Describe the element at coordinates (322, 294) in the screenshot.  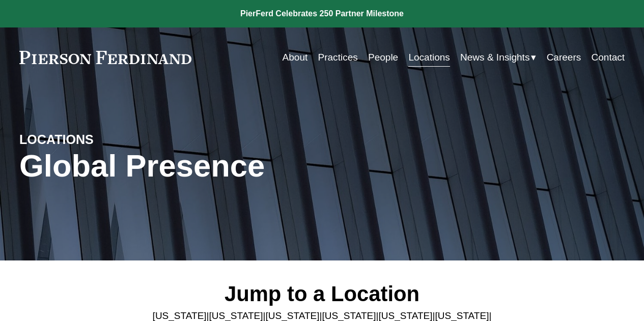
I see `h2: Jump to a Location` at that location.